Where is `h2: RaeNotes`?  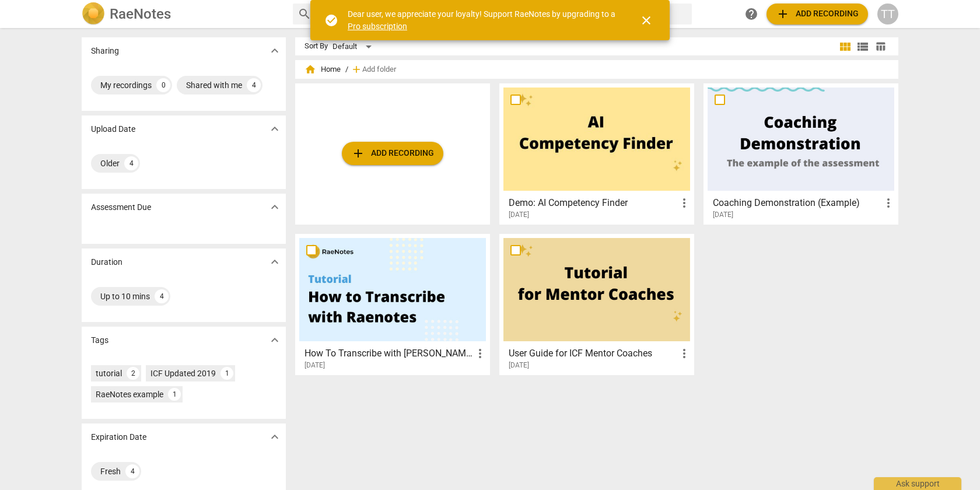 h2: RaeNotes is located at coordinates (140, 14).